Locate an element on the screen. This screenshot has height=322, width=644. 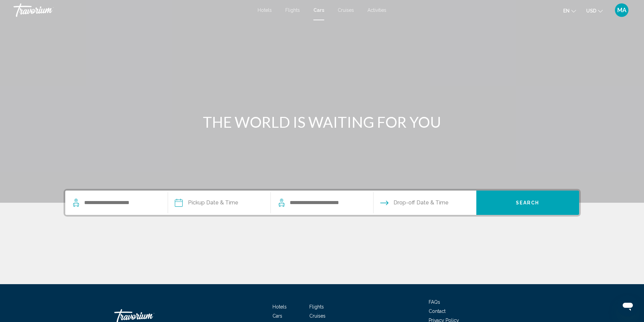
span: MA is located at coordinates (622, 10).